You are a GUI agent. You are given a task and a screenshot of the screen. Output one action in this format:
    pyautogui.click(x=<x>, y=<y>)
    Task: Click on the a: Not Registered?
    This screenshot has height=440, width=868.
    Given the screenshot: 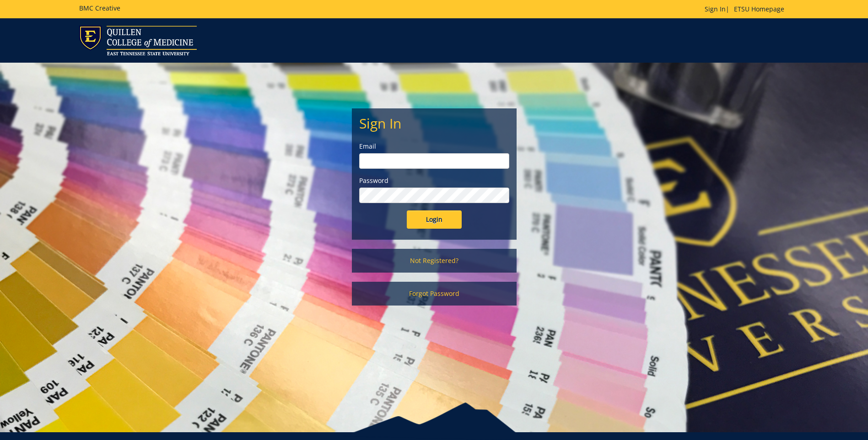 What is the action you would take?
    pyautogui.click(x=434, y=261)
    